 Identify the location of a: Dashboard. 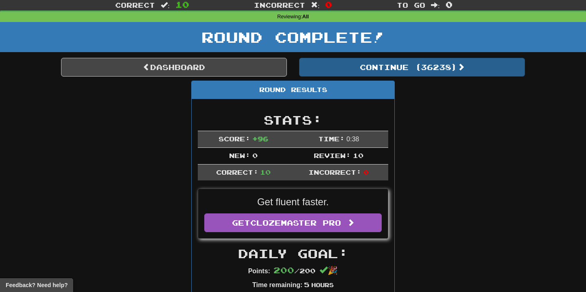
(174, 67).